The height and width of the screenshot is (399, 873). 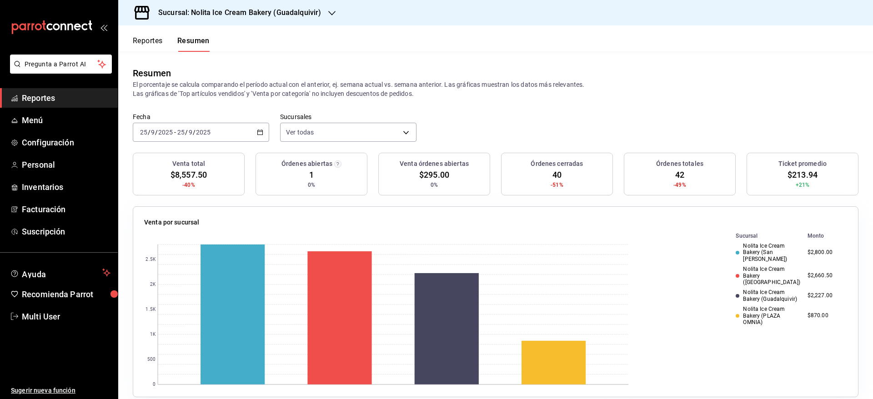 What do you see at coordinates (66, 316) in the screenshot?
I see `span: Multi User` at bounding box center [66, 316].